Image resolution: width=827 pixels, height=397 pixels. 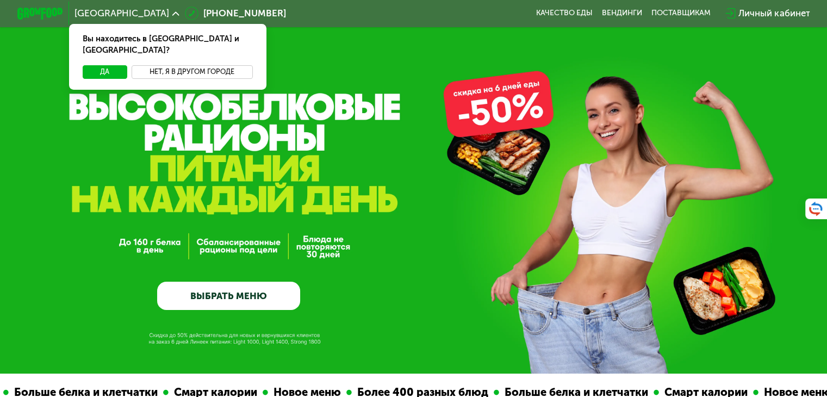 What do you see at coordinates (622, 13) in the screenshot?
I see `a: Вендинги` at bounding box center [622, 13].